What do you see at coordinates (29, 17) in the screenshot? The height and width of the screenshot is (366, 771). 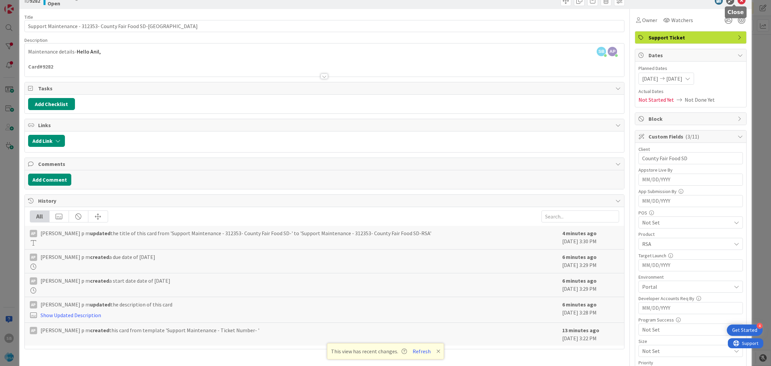 I see `label: Title` at bounding box center [29, 17].